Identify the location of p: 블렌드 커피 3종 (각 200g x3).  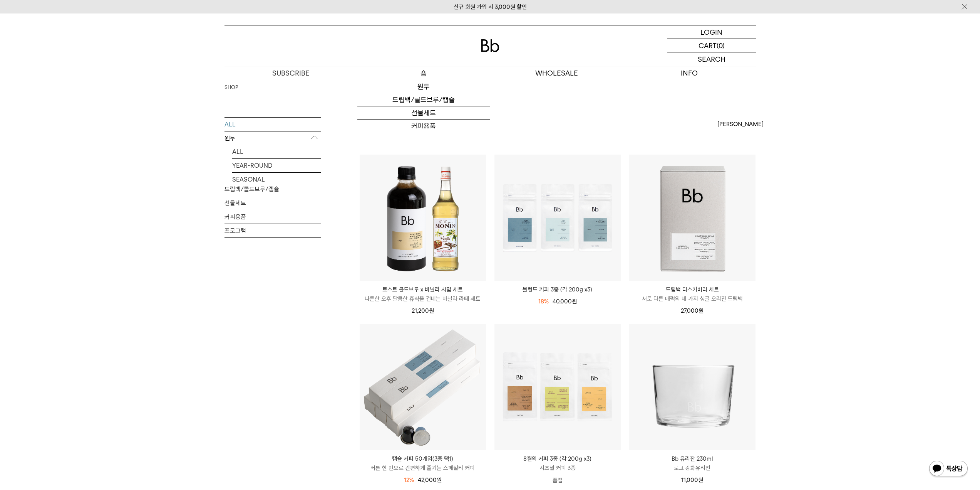
(557, 289).